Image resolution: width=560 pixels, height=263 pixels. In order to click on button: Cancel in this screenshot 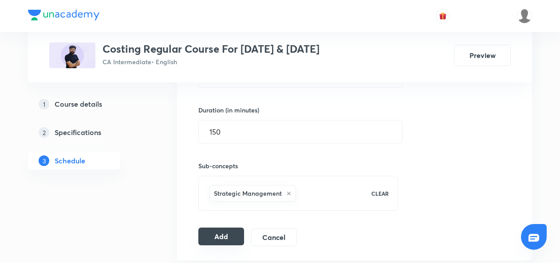, I will do `click(274, 238)`.